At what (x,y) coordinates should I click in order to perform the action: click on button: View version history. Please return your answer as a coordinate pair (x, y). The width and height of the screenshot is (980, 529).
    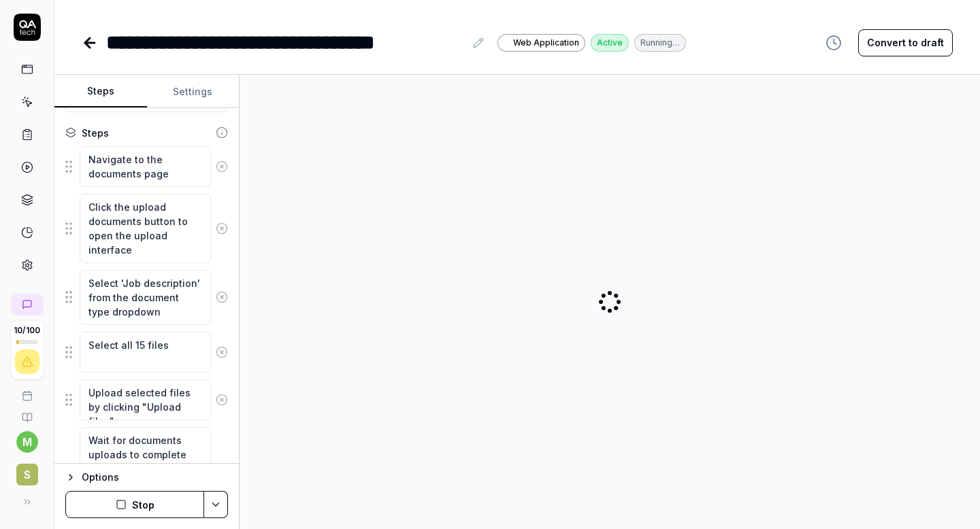
    Looking at the image, I should click on (833, 43).